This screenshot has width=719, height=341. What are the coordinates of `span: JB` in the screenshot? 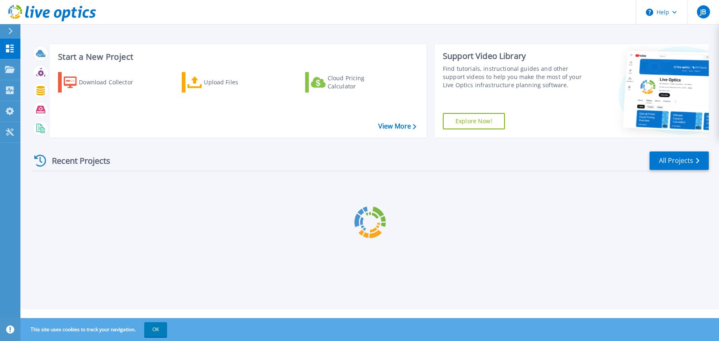 It's located at (704, 12).